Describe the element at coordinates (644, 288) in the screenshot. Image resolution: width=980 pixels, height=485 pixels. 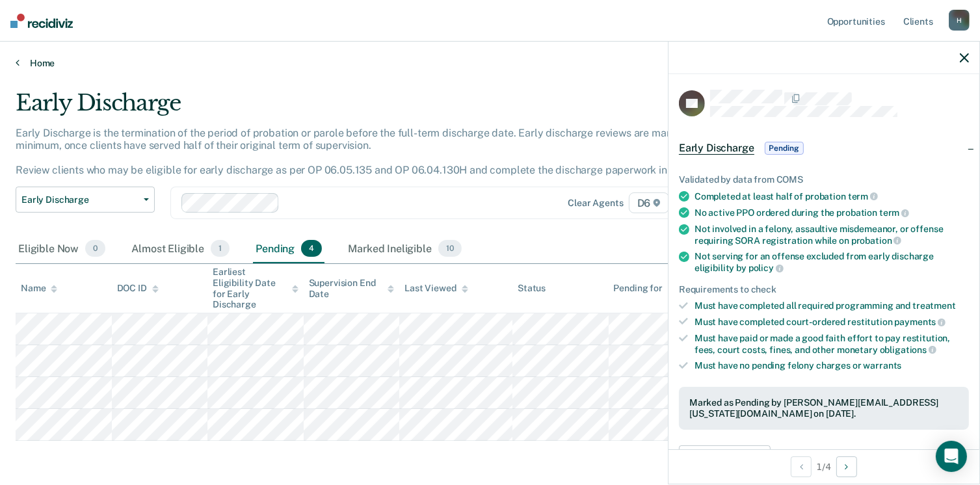
I see `div: Pending for` at that location.